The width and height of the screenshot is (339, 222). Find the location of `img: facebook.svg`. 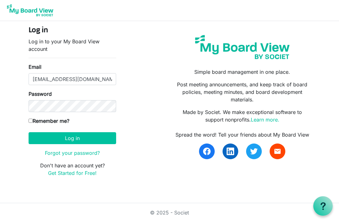

img: facebook.svg is located at coordinates (207, 151).